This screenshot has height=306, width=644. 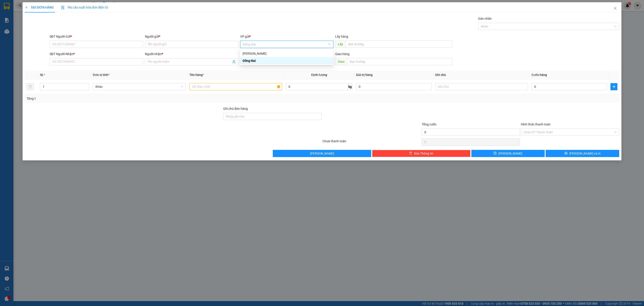 What do you see at coordinates (84, 7) in the screenshot?
I see `span: Yêu cầu xuất hóa đơn điện tử` at bounding box center [84, 7].